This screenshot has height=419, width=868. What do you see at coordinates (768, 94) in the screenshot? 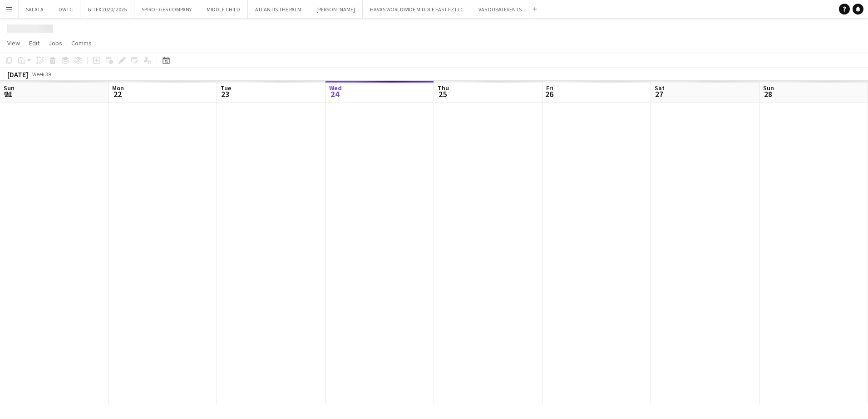
I see `span: 28` at bounding box center [768, 94].